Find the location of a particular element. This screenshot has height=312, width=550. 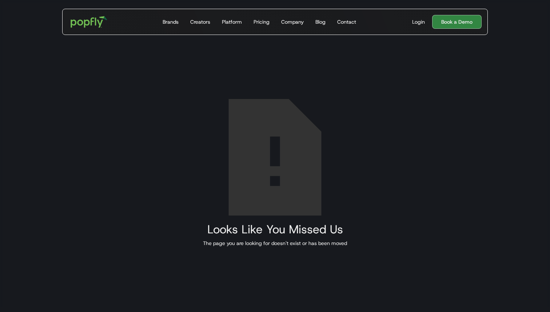

div: Login is located at coordinates (419, 22).